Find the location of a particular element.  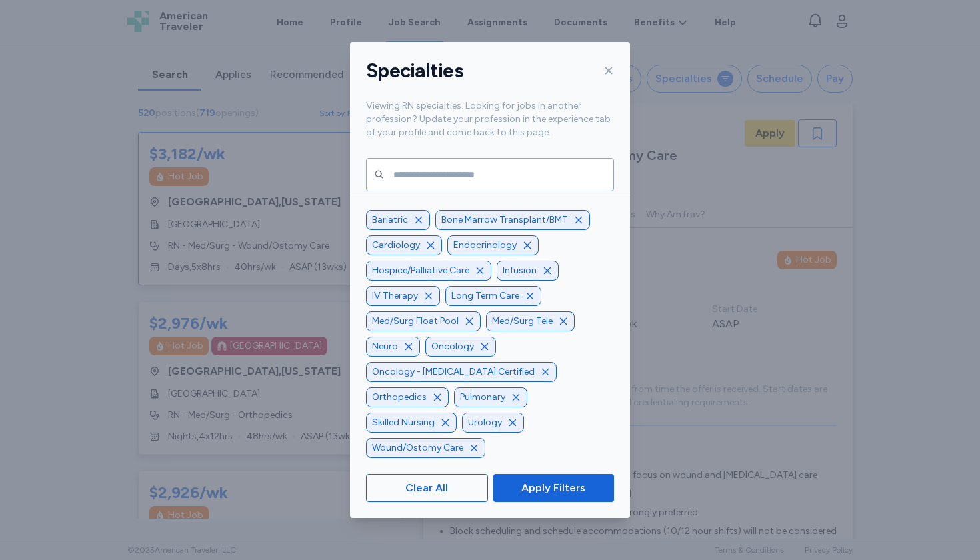

span: Med/Surg Tele is located at coordinates (522, 321).